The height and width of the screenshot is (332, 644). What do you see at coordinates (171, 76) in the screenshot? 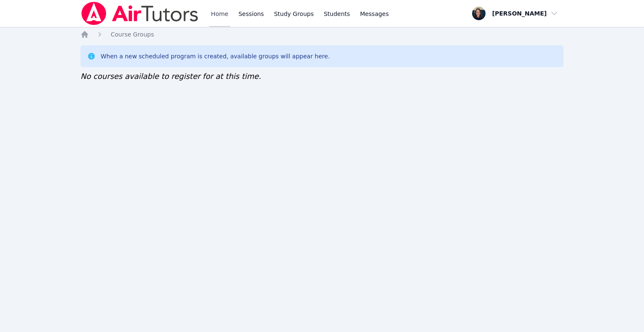
I see `span: No courses available to register for at this time.` at bounding box center [171, 76].